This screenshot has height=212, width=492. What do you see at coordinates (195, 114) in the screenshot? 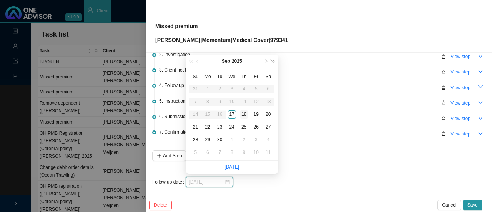
I see `div: 14` at bounding box center [195, 114].